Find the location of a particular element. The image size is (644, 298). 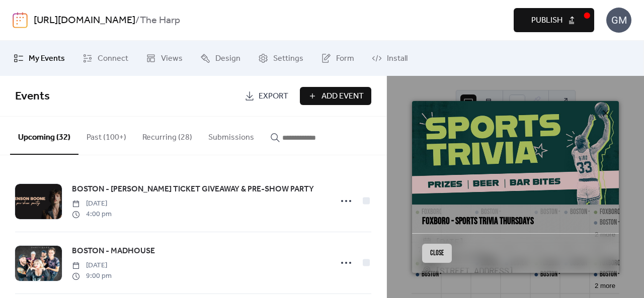

a: Export is located at coordinates (266, 96).